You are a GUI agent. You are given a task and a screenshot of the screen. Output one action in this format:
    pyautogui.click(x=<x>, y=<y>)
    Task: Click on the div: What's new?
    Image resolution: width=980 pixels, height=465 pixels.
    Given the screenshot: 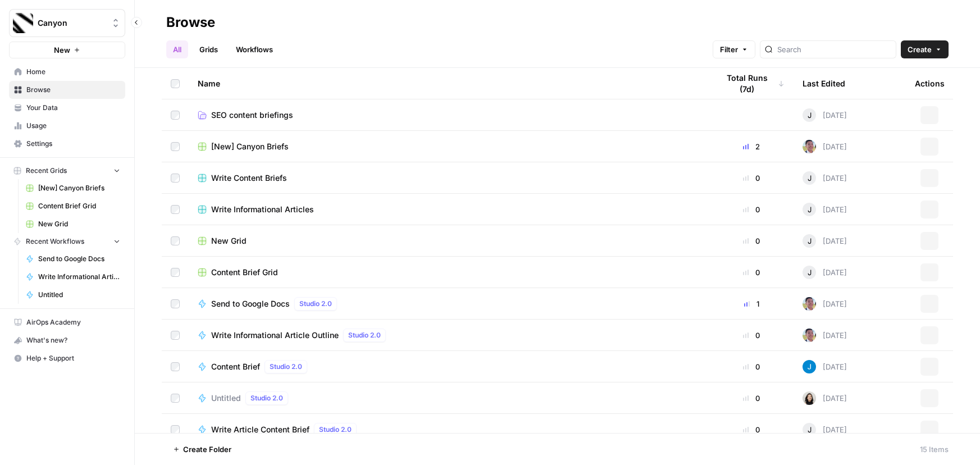 What is the action you would take?
    pyautogui.click(x=67, y=340)
    